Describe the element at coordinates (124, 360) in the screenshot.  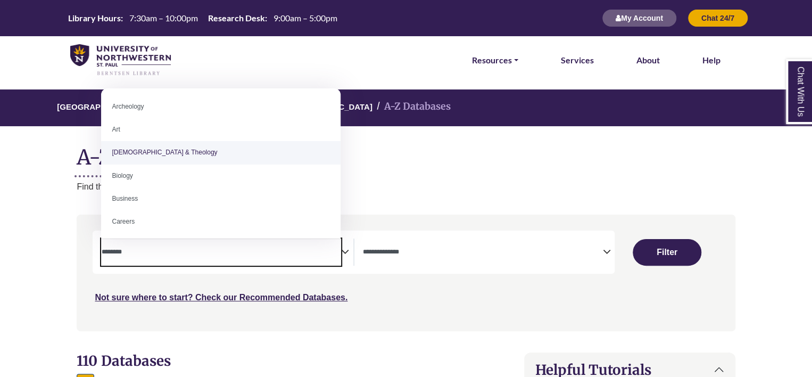
I see `span: 110 Databases` at that location.